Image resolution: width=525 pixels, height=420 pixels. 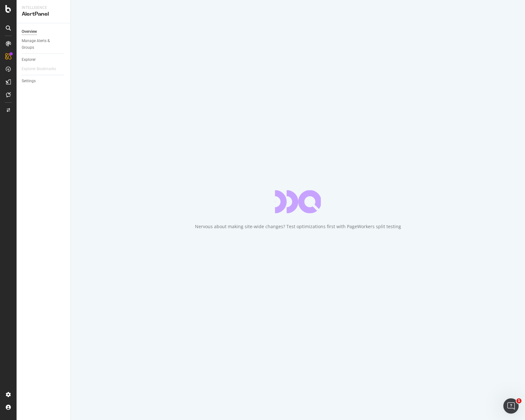 I want to click on div: Overview, so click(x=29, y=32).